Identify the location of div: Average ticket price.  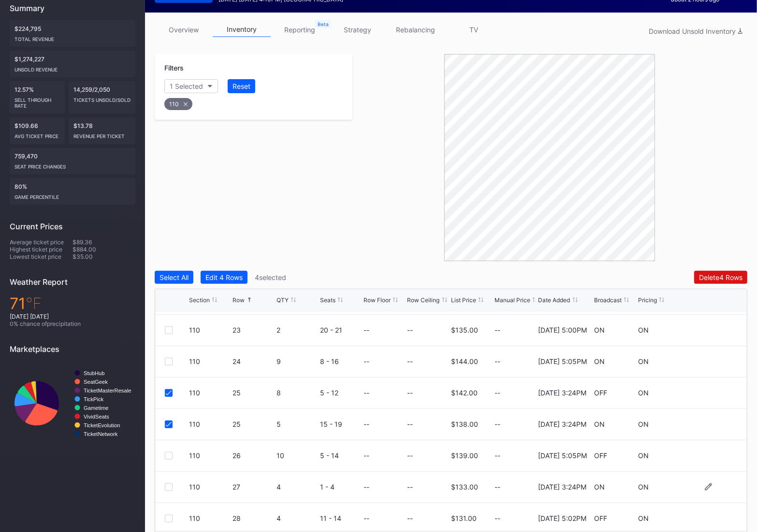
(42, 242).